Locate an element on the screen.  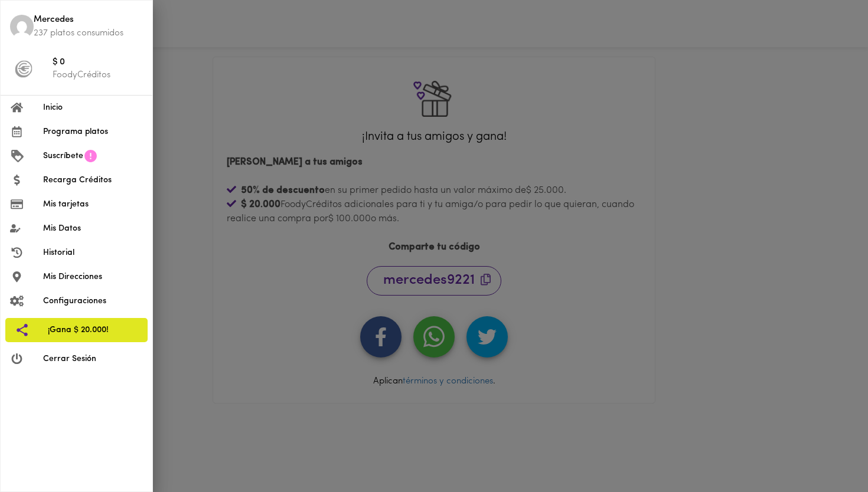
span: Mercedes is located at coordinates (88, 20).